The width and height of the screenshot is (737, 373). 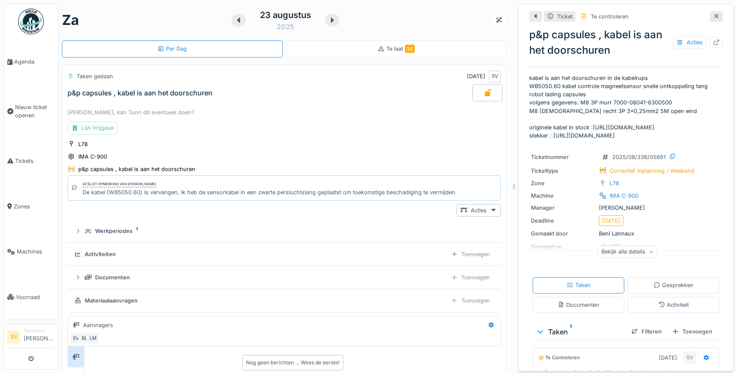 I want to click on div: Taken gedaan, so click(x=95, y=76).